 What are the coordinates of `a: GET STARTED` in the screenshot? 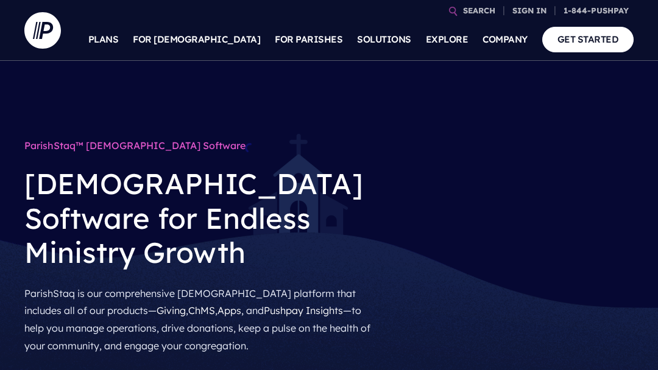 It's located at (588, 39).